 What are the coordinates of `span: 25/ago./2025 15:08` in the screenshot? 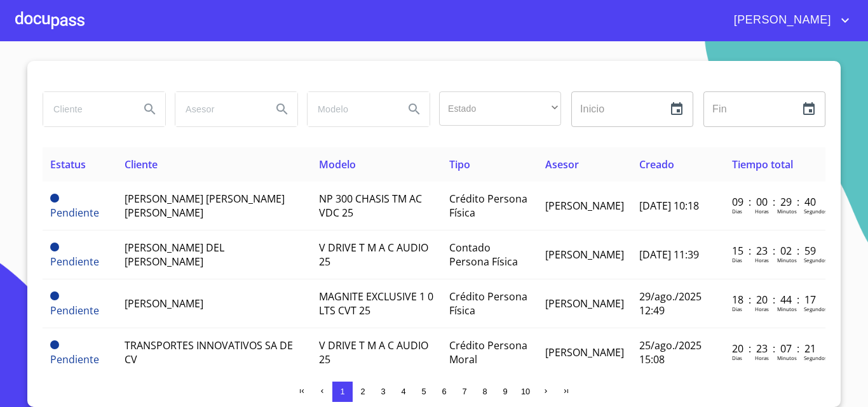 It's located at (670, 352).